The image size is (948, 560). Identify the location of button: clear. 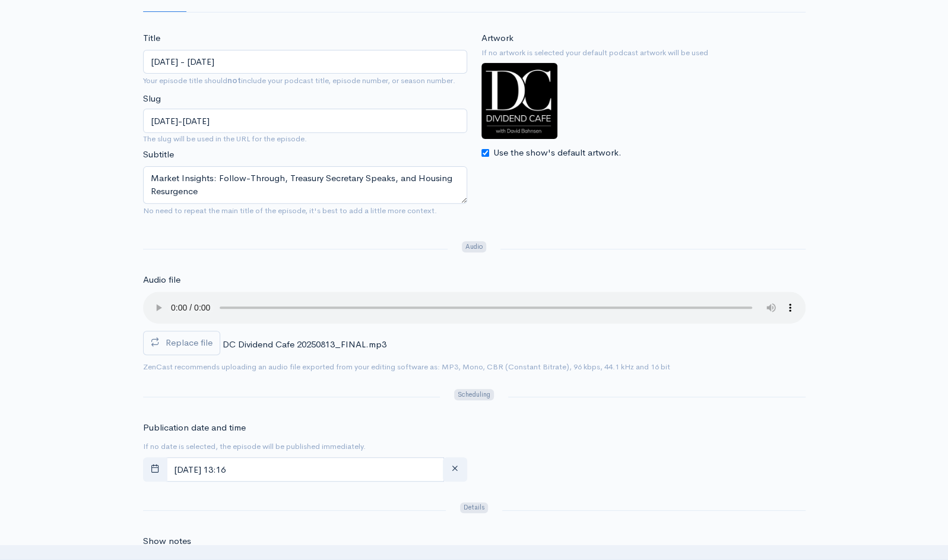
(454, 469).